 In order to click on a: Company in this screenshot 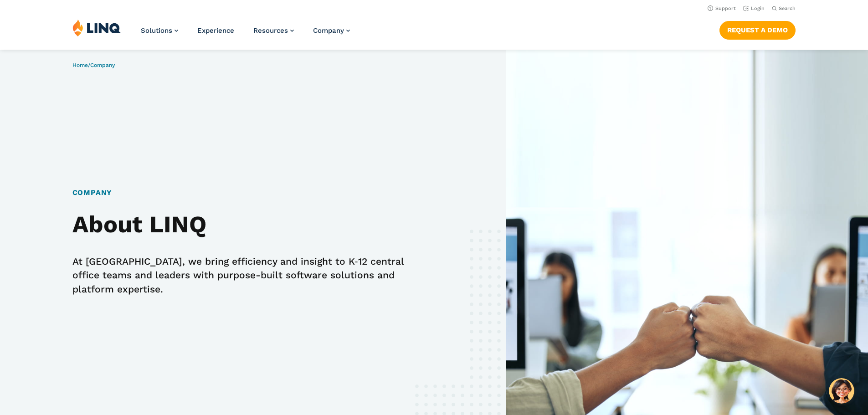, I will do `click(331, 31)`.